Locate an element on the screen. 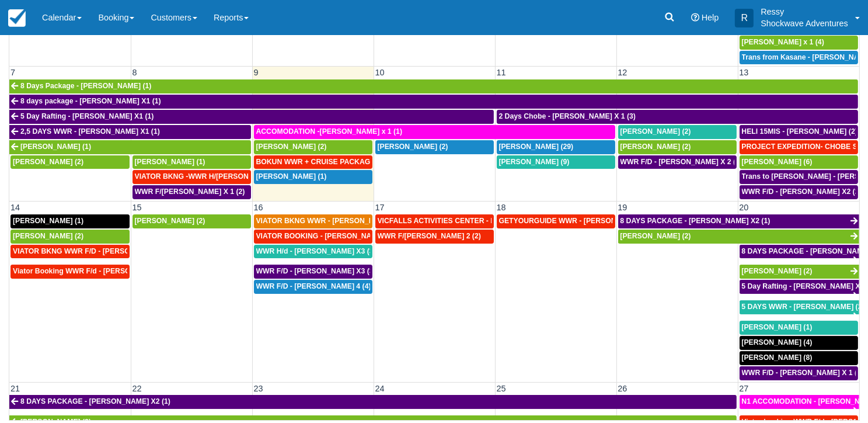  p: Shockwave Adventures is located at coordinates (804, 23).